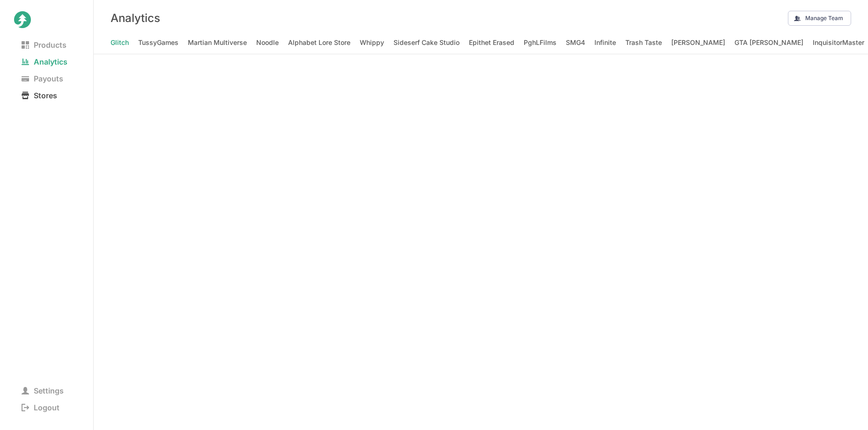  Describe the element at coordinates (540, 43) in the screenshot. I see `span: PghLFilms` at that location.